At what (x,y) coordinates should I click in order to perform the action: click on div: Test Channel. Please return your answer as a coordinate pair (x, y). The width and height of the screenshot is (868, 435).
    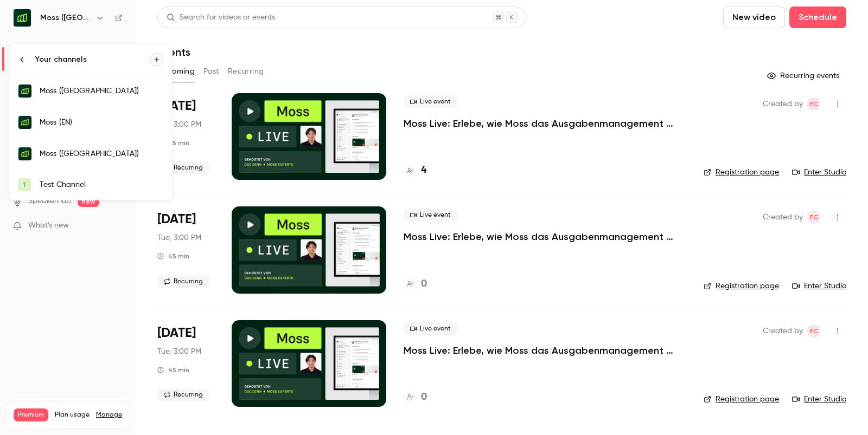
    Looking at the image, I should click on (101, 185).